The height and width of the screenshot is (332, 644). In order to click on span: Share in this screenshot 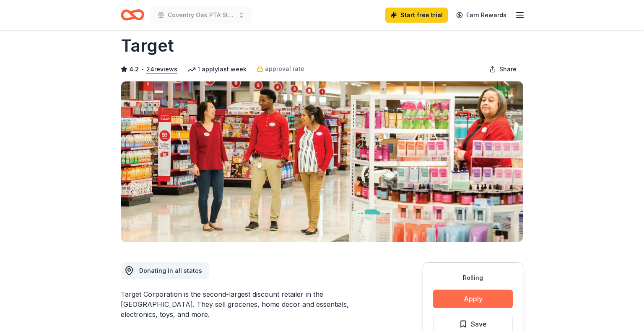, I will do `click(508, 69)`.